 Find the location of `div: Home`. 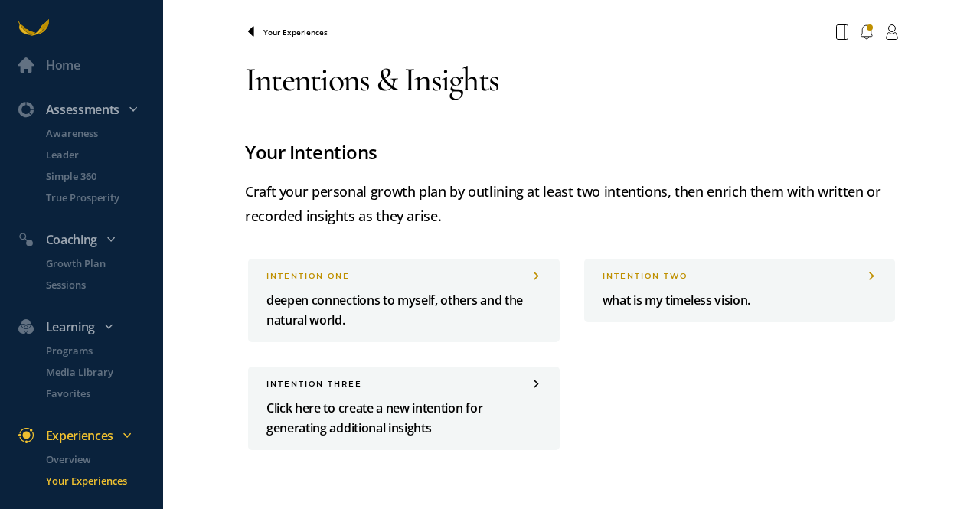

div: Home is located at coordinates (63, 65).